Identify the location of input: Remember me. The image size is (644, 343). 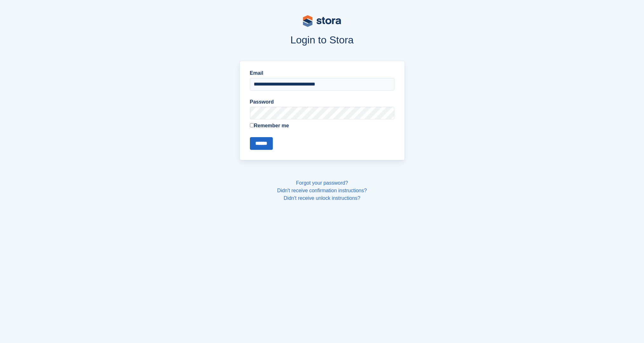
(252, 126).